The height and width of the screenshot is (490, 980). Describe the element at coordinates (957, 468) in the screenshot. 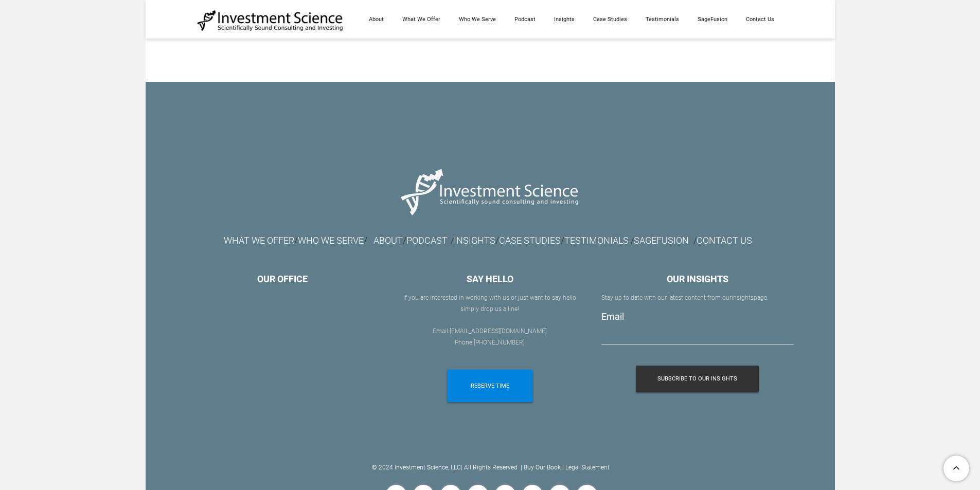

I see `a: To Top` at that location.